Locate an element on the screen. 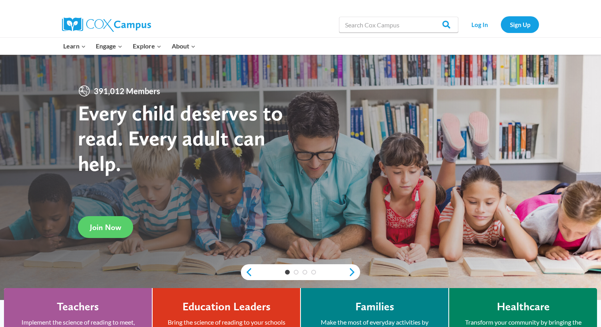 This screenshot has height=327, width=601. h4: Education Leaders is located at coordinates (226, 307).